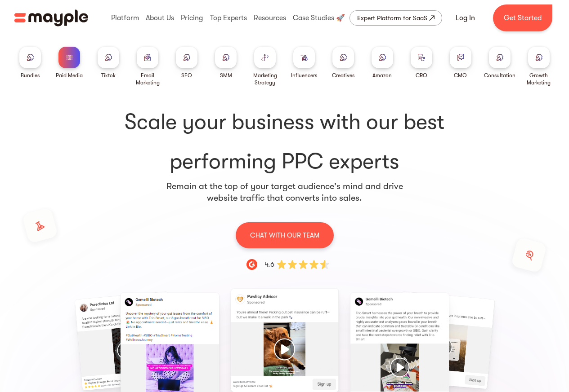 This screenshot has width=569, height=392. I want to click on p: Remain at the top of your target audience's mind and drive website traffic that converts into sales., so click(285, 192).